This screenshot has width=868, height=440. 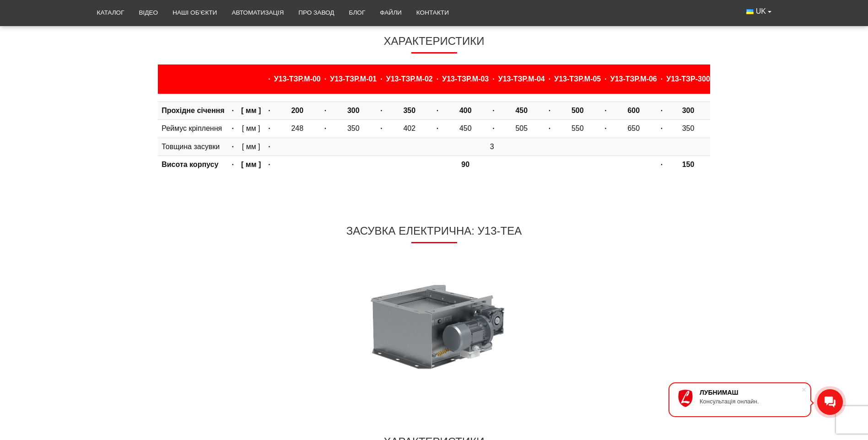 I want to click on a: Відео, so click(x=149, y=12).